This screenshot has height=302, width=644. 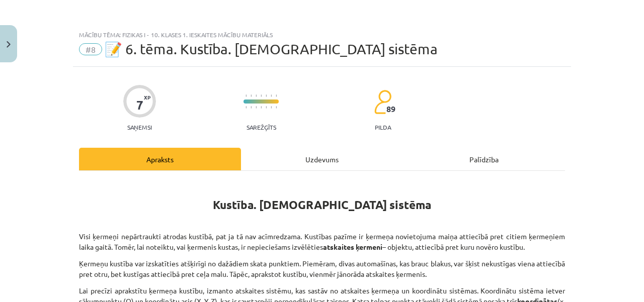 I want to click on span: #8, so click(x=91, y=49).